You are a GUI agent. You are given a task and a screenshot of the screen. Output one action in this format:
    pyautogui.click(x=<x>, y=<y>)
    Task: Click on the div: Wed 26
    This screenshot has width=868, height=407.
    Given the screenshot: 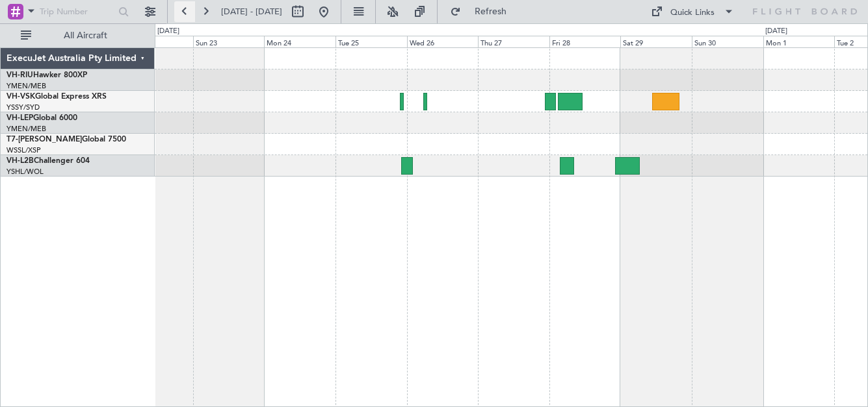 What is the action you would take?
    pyautogui.click(x=443, y=41)
    